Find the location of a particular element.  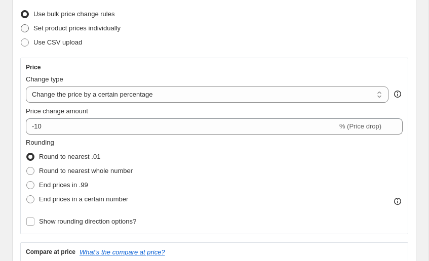

h3: Price is located at coordinates (33, 67).